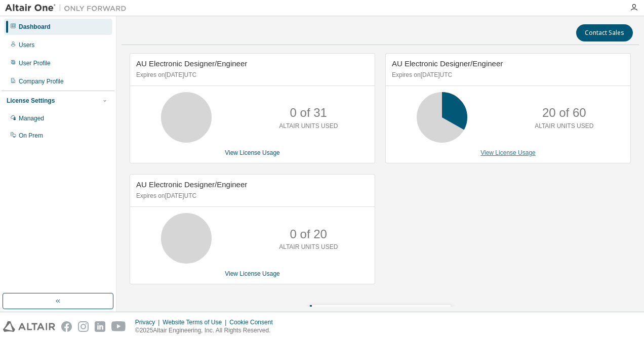  Describe the element at coordinates (35, 63) in the screenshot. I see `div: User Profile` at that location.